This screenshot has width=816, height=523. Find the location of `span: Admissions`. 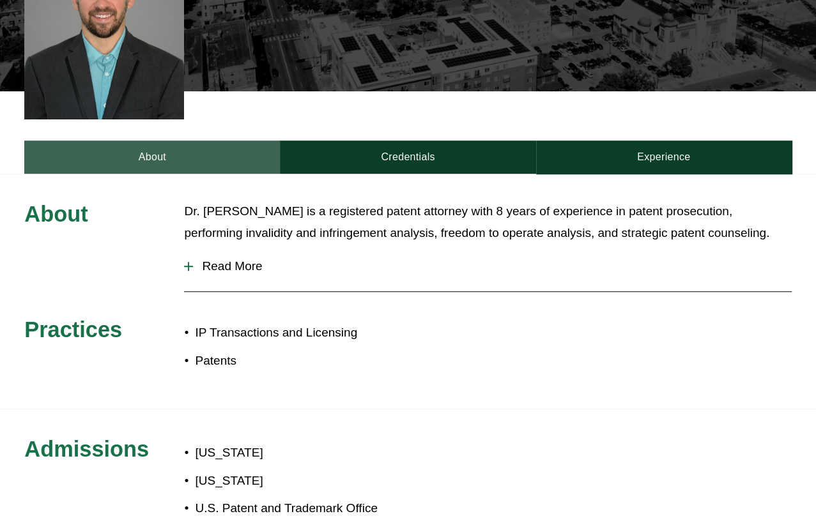

span: Admissions is located at coordinates (86, 449).